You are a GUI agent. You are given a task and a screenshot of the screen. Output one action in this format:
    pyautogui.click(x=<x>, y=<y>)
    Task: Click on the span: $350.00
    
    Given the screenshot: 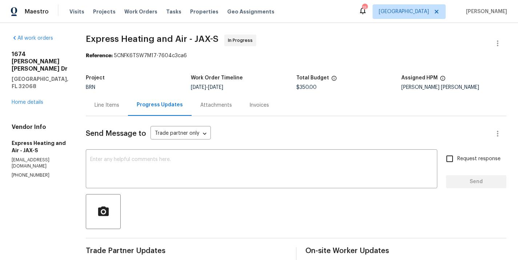 What is the action you would take?
    pyautogui.click(x=306, y=87)
    